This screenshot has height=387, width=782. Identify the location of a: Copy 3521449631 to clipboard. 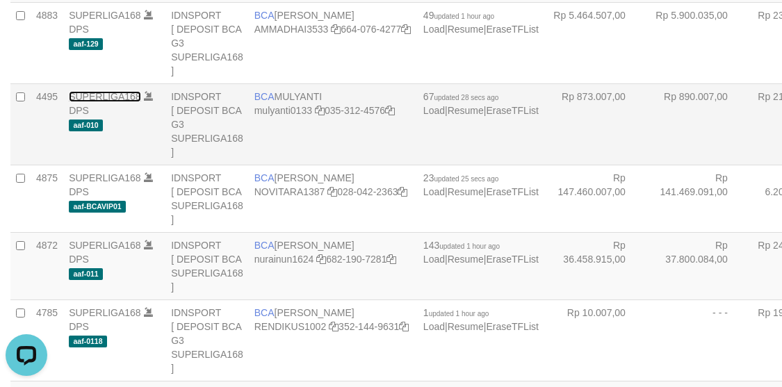
(404, 327).